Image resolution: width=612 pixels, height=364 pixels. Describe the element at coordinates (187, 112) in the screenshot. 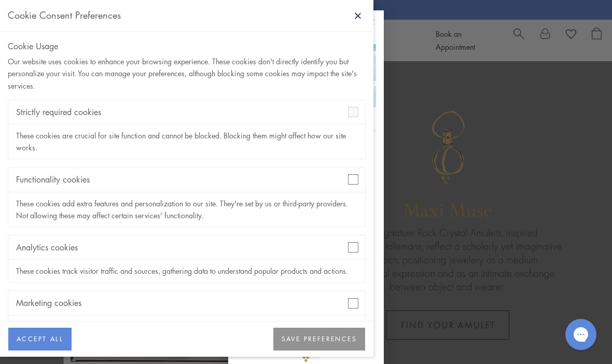

I see `div: Strictly required cookies` at that location.